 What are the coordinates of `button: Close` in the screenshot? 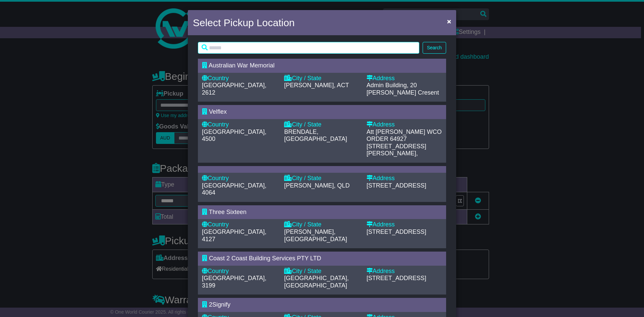 It's located at (449, 21).